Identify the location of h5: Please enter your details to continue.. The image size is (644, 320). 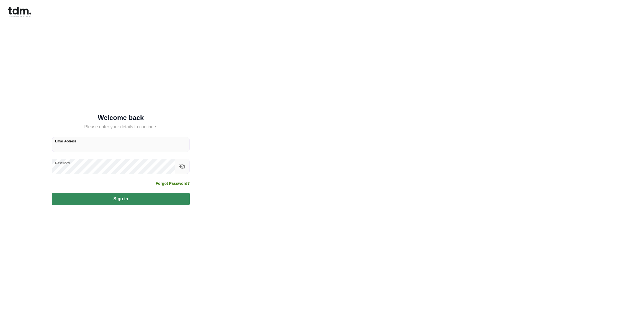
(121, 127).